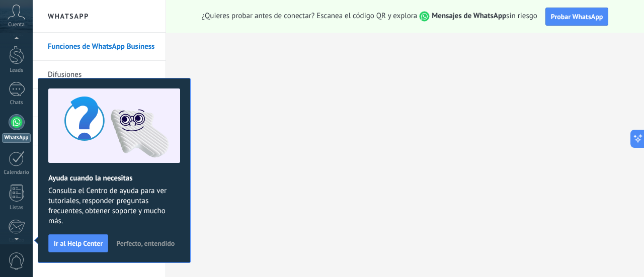 The image size is (644, 277). What do you see at coordinates (102, 75) in the screenshot?
I see `a: Difusiones` at bounding box center [102, 75].